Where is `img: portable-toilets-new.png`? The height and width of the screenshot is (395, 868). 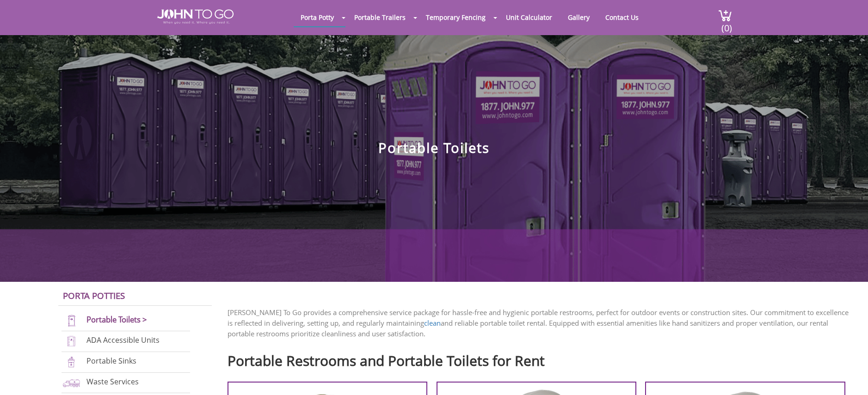
img: portable-toilets-new.png is located at coordinates (71, 321).